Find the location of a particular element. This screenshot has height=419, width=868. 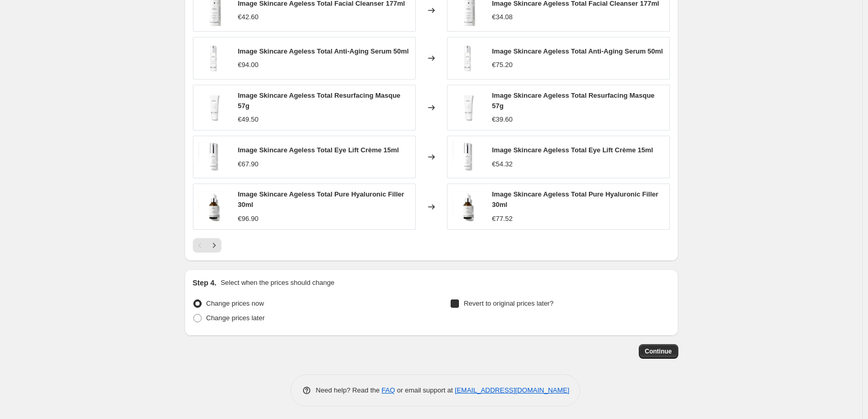

span: Change prices later is located at coordinates (236, 317).